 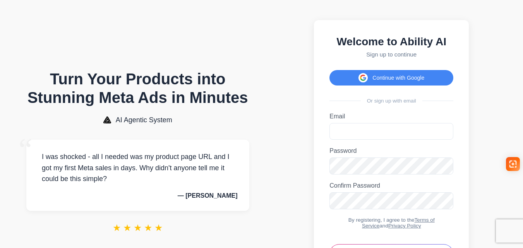 What do you see at coordinates (391, 116) in the screenshot?
I see `label: Email` at bounding box center [391, 116].